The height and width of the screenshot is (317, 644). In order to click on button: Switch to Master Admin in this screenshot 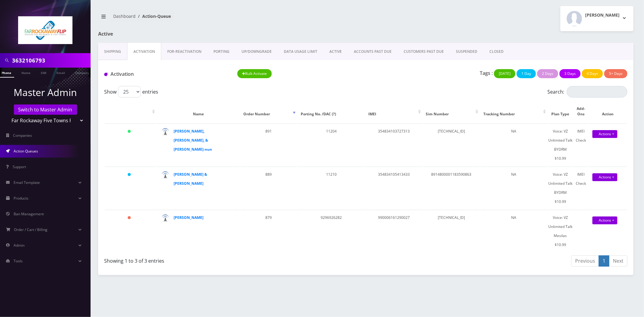, I will do `click(45, 110)`.